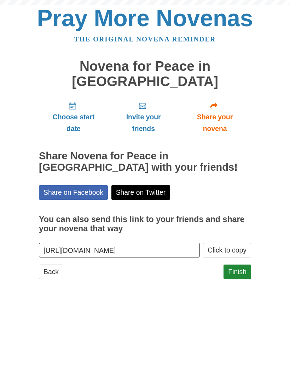 Image resolution: width=290 pixels, height=374 pixels. I want to click on a: Finish, so click(238, 272).